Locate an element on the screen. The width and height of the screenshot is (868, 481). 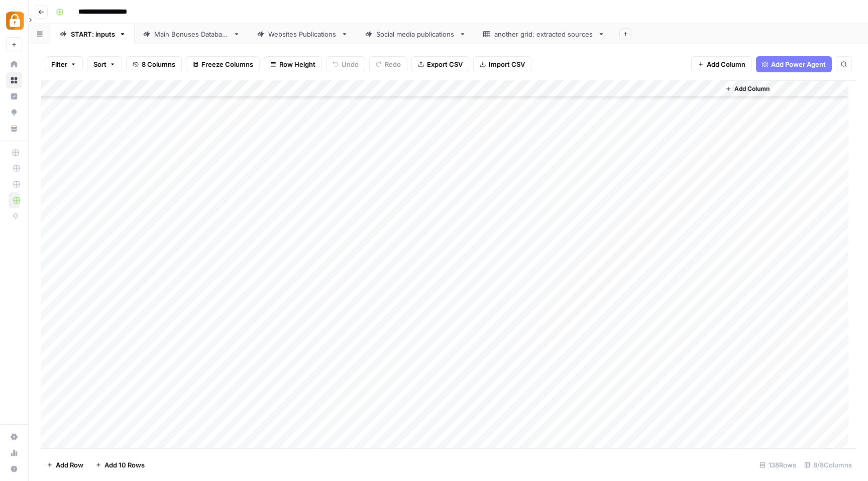
span: Add Power Agent is located at coordinates (798, 65).